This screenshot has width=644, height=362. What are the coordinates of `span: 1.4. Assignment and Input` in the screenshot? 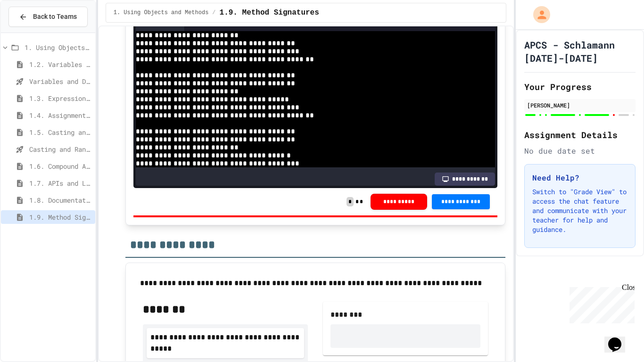 It's located at (60, 115).